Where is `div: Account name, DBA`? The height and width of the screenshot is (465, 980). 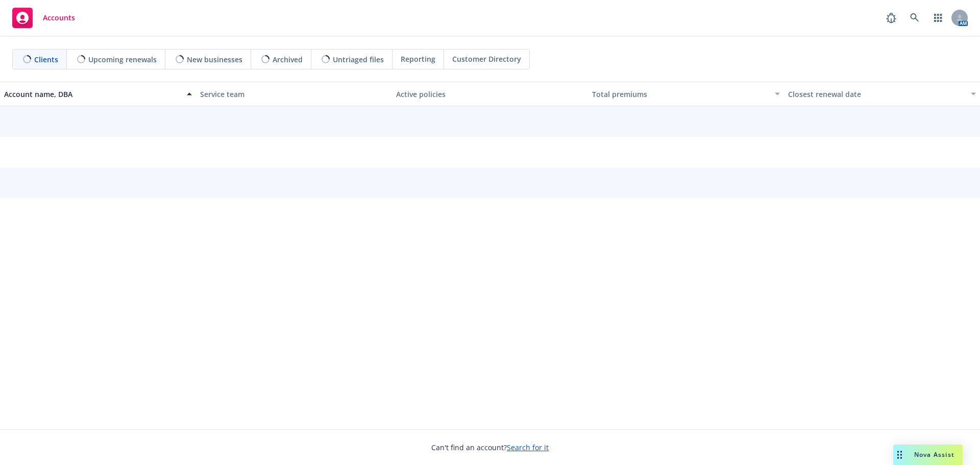
div: Account name, DBA is located at coordinates (92, 94).